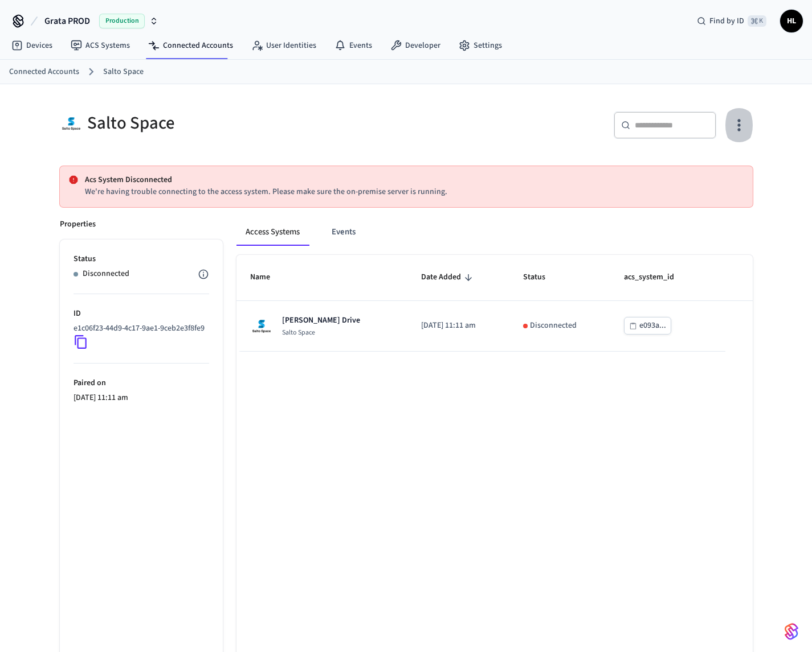 The height and width of the screenshot is (652, 812). What do you see at coordinates (284, 45) in the screenshot?
I see `a: User Identities` at bounding box center [284, 45].